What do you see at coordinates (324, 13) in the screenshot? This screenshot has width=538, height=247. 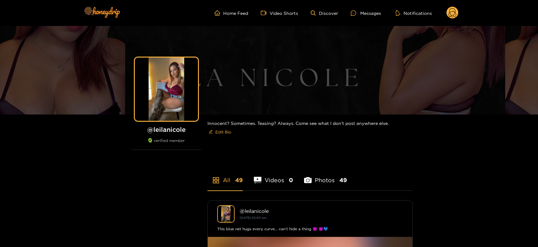 I see `a: Discover` at bounding box center [324, 13].